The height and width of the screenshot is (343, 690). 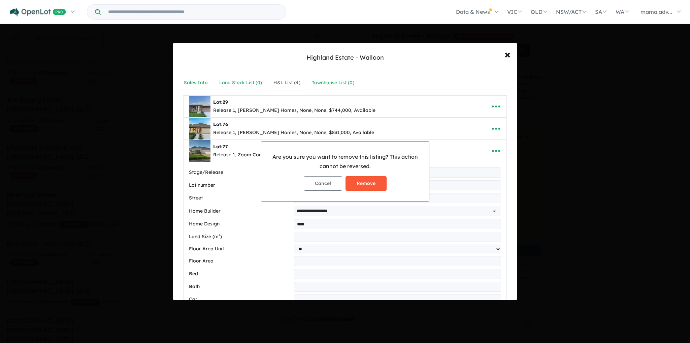 I want to click on input: Try estate name, suburb, builder or developer, so click(x=193, y=12).